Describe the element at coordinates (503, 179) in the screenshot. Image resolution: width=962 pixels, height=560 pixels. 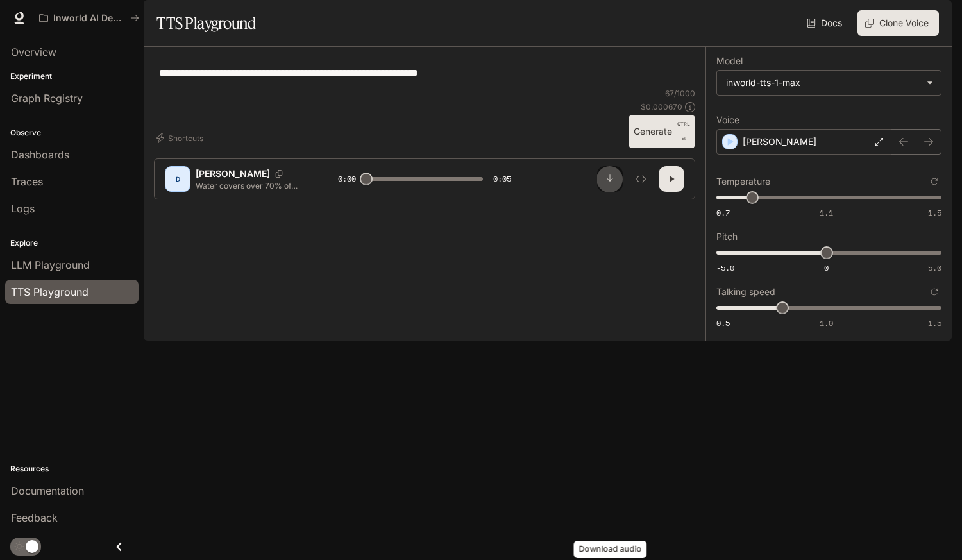
I see `span: 0:05` at that location.